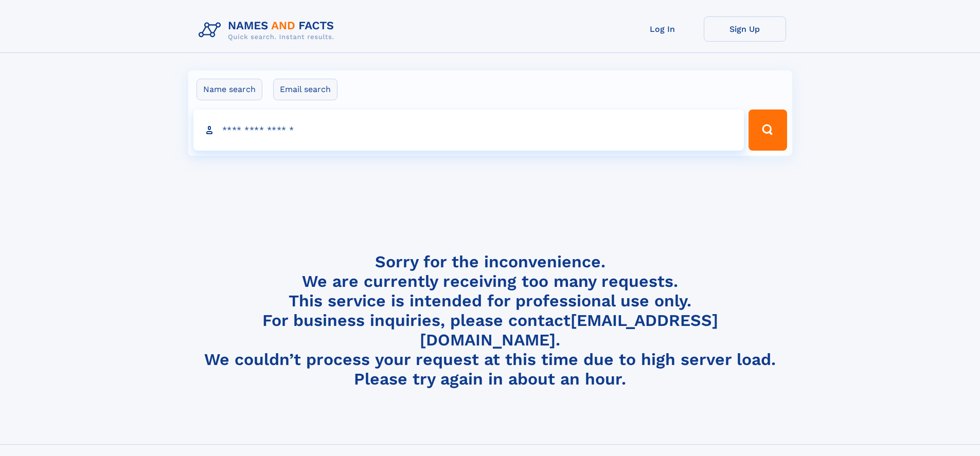 The height and width of the screenshot is (456, 980). I want to click on input: search input, so click(468, 130).